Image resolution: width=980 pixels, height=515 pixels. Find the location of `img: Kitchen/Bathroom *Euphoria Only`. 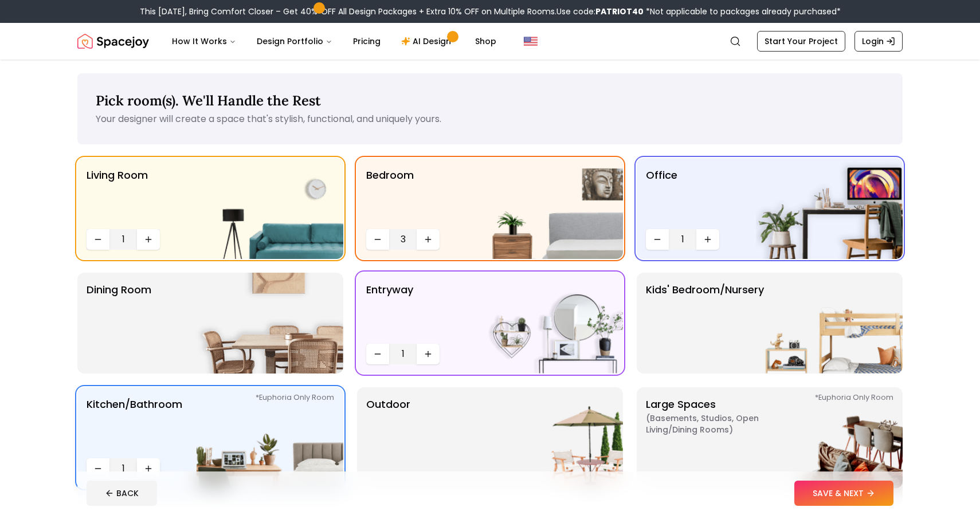

img: Kitchen/Bathroom *Euphoria Only is located at coordinates (270, 438).